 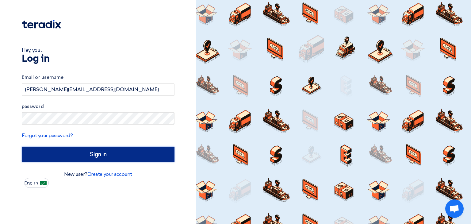 I want to click on font: Email or username, so click(x=43, y=77).